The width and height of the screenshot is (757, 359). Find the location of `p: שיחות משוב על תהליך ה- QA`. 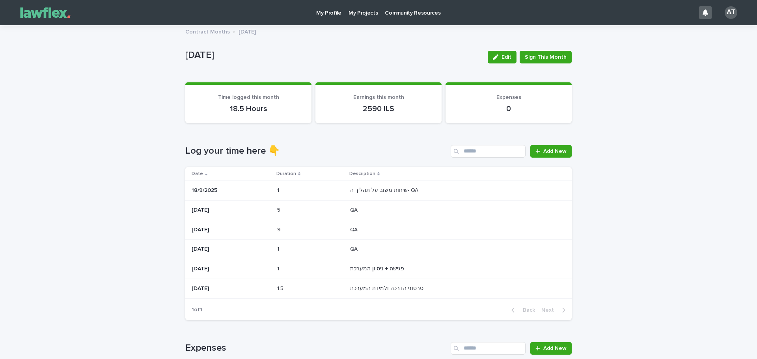

p: שיחות משוב על תהליך ה- QA is located at coordinates (385, 190).